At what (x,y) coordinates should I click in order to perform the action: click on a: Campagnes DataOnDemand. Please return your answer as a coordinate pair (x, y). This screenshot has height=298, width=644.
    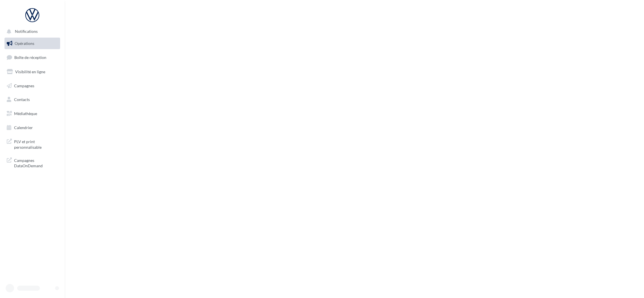
    Looking at the image, I should click on (32, 162).